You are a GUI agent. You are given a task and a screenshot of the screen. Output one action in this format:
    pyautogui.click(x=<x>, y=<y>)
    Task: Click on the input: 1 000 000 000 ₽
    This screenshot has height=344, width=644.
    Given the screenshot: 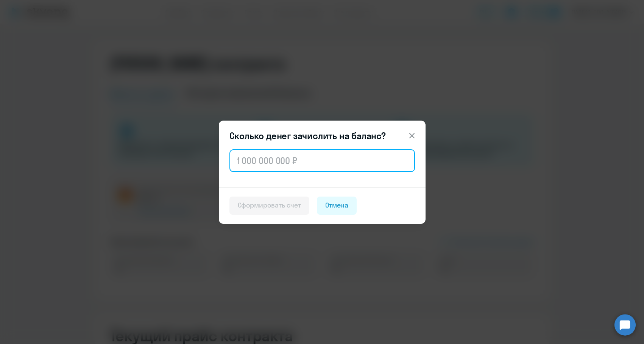 What is the action you would take?
    pyautogui.click(x=322, y=161)
    